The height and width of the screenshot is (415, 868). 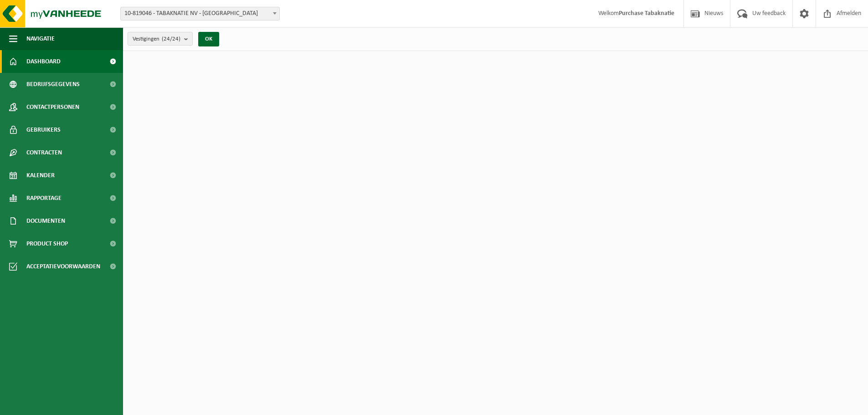 I want to click on span: Documenten, so click(x=46, y=221).